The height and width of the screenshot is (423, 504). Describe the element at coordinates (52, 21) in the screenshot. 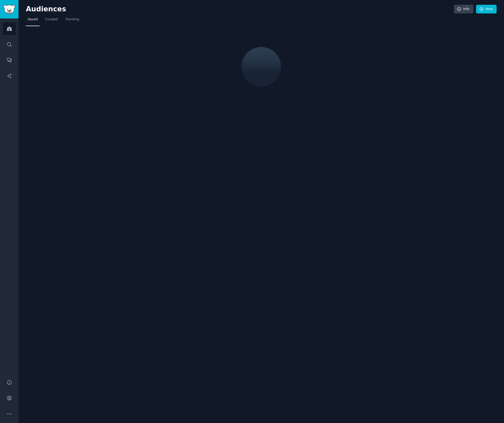

I see `a: Curated` at that location.